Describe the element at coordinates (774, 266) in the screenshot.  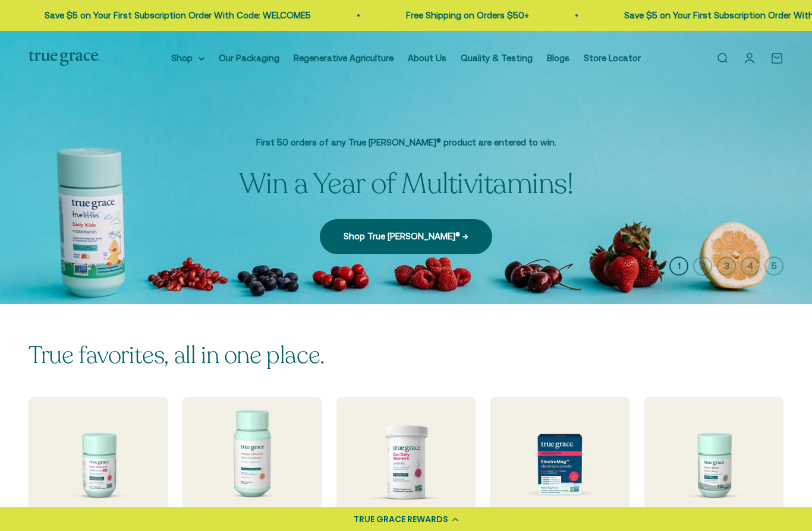
I see `button: 5` at that location.